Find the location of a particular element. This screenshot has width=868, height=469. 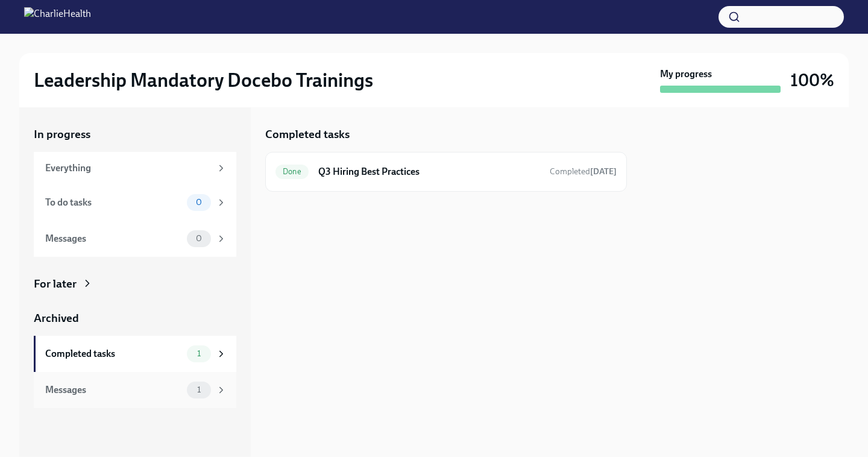

h6: Q3 Hiring Best Practices is located at coordinates (429, 171).